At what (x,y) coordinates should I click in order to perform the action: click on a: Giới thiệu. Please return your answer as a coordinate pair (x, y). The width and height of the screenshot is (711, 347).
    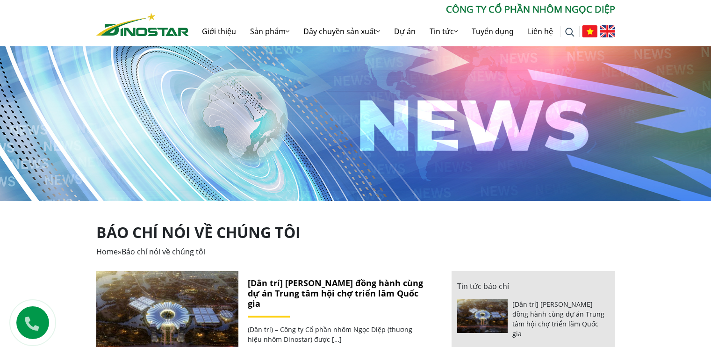
    Looking at the image, I should click on (219, 31).